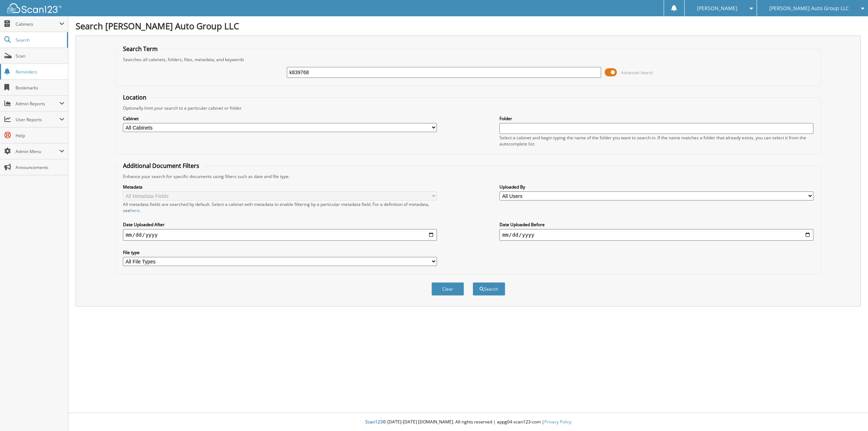 This screenshot has height=431, width=868. I want to click on label: File type, so click(280, 252).